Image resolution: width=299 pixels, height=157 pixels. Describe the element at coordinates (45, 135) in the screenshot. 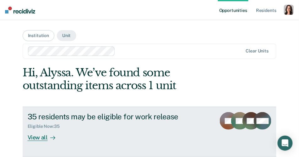

I see `div: View all` at that location.